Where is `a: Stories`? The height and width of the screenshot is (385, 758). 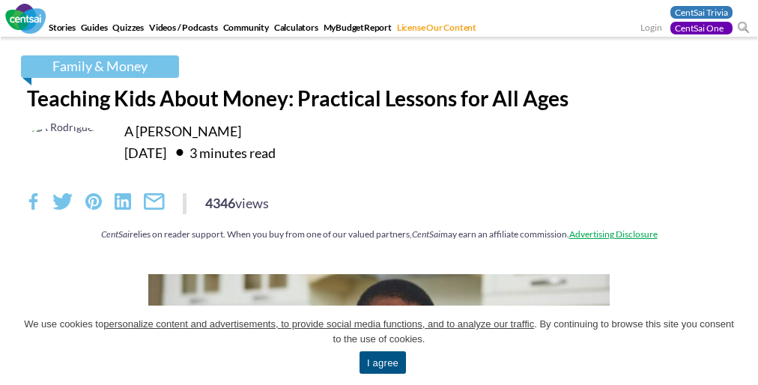 a: Stories is located at coordinates (62, 29).